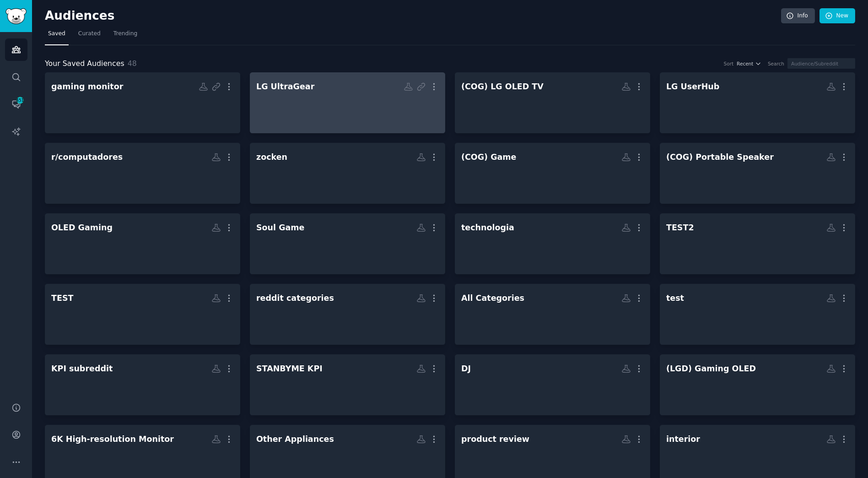  I want to click on div: OLED Gaming, so click(82, 227).